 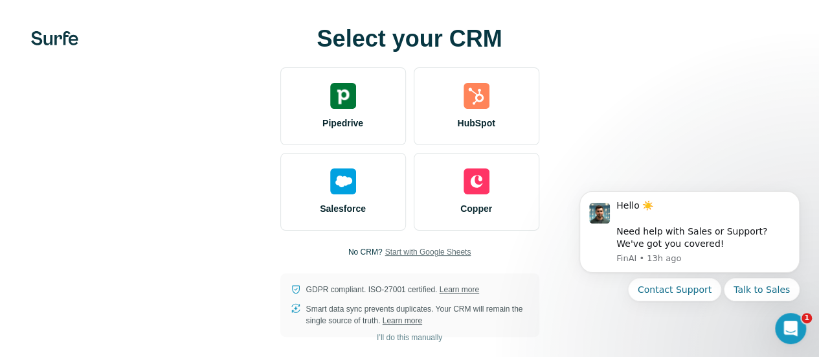 I want to click on button: Quick reply: Contact Support, so click(x=115, y=113).